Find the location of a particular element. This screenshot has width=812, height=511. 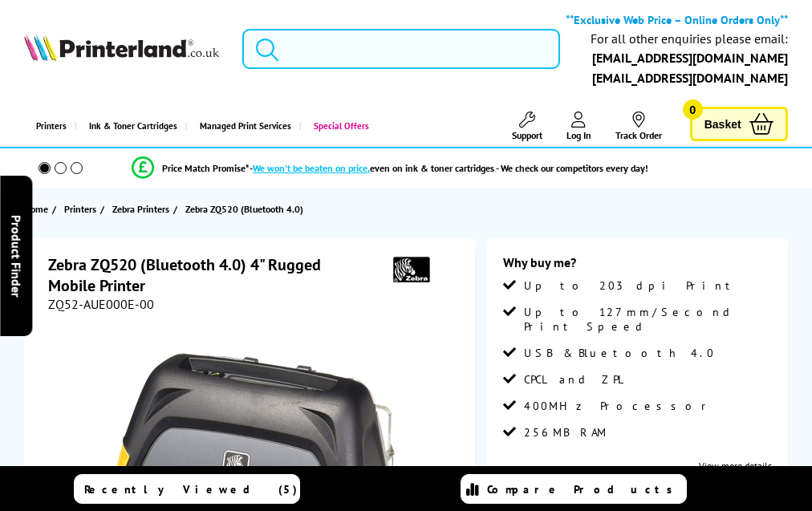

span: Ink & Toner Cartridges is located at coordinates (133, 126).